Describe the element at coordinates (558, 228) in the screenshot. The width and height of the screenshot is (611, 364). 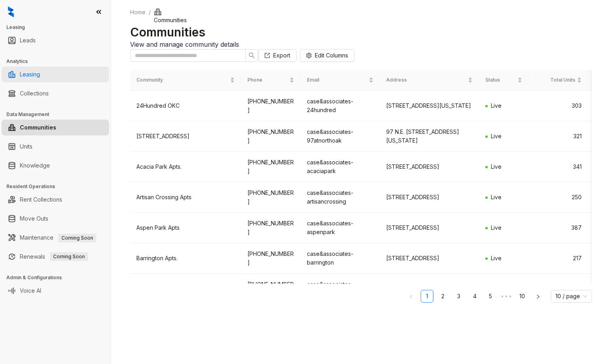
I see `td: 387` at that location.